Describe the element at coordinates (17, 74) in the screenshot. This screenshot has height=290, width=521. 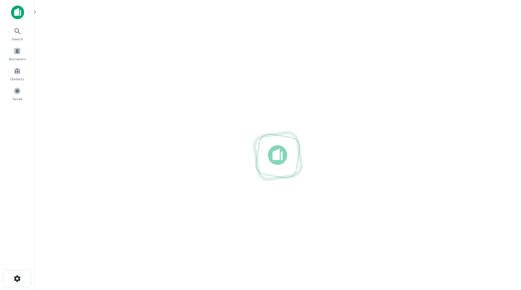
I see `a: Contacts` at that location.